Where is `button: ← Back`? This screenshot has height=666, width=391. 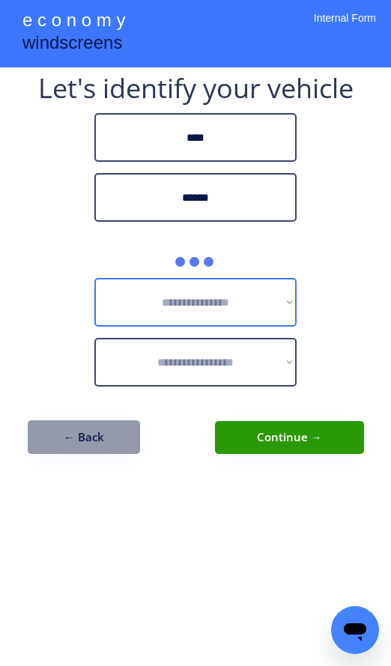
button: ← Back is located at coordinates (84, 437).